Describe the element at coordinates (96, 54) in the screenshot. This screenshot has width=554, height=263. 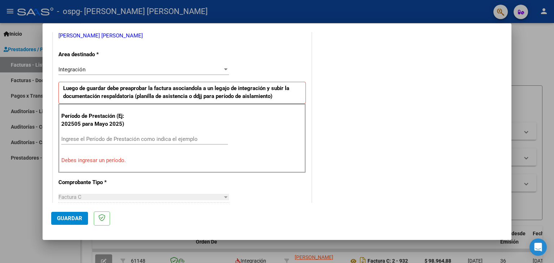
I see `p: Area destinado *` at that location.